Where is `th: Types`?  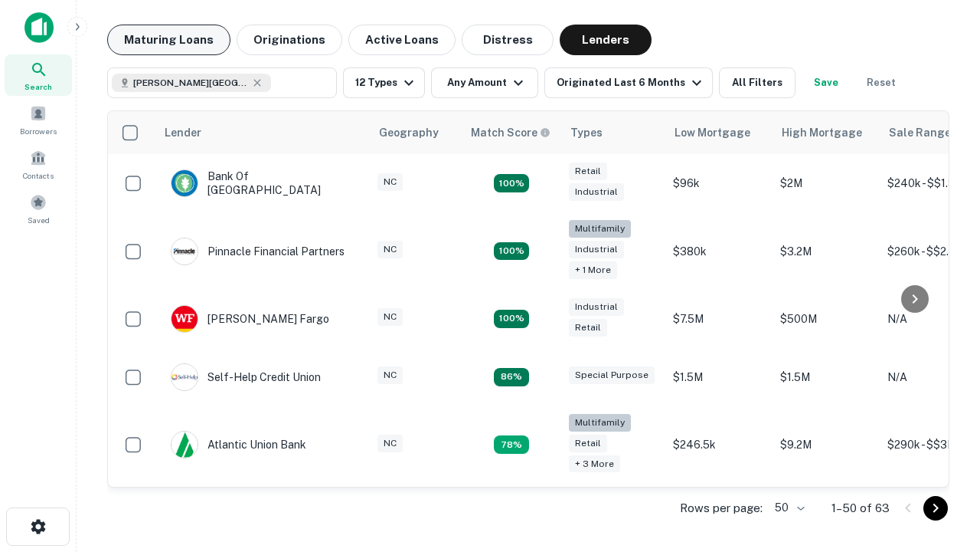
th: Types is located at coordinates (613, 132).